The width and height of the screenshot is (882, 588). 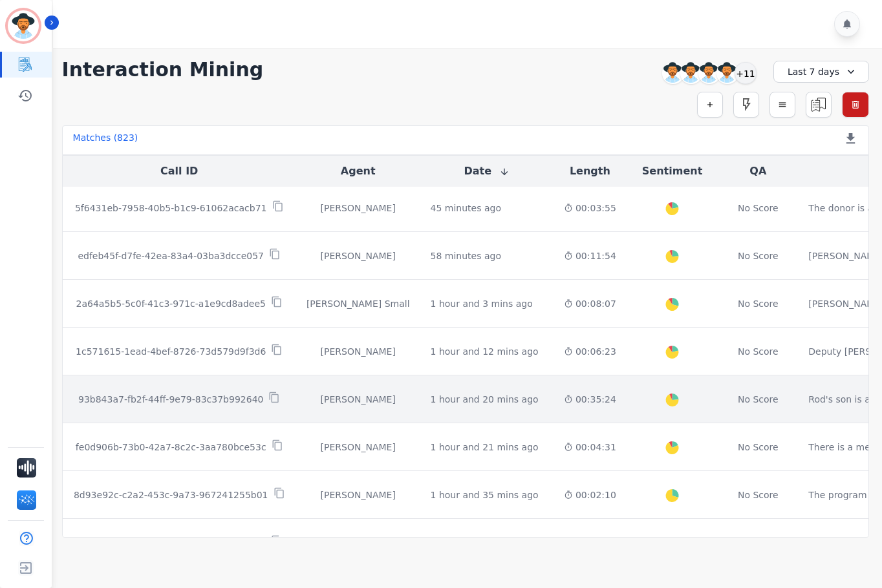 What do you see at coordinates (590, 543) in the screenshot?
I see `div: 00:00:09` at bounding box center [590, 543].